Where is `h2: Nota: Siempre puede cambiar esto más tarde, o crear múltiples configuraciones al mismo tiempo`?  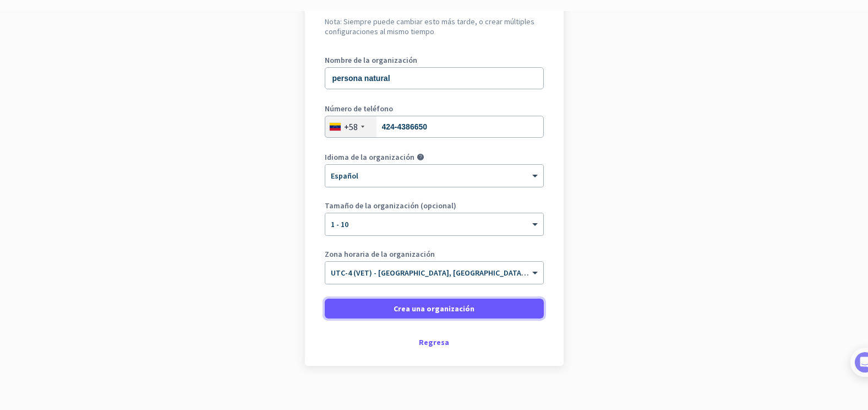 h2: Nota: Siempre puede cambiar esto más tarde, o crear múltiples configuraciones al mismo tiempo is located at coordinates (435, 27).